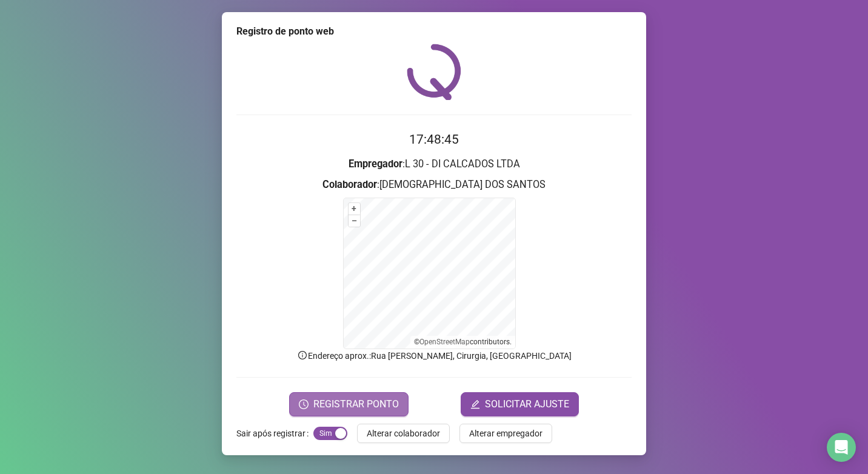  What do you see at coordinates (475, 404) in the screenshot?
I see `span: edit` at bounding box center [475, 404].